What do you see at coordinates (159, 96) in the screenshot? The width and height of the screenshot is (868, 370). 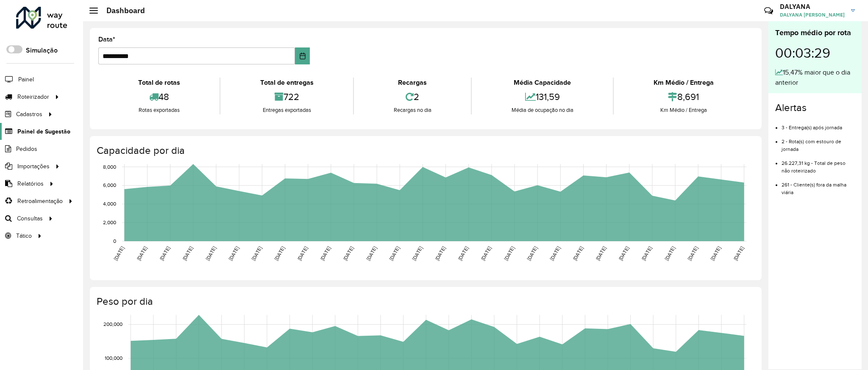 I see `div: 48` at bounding box center [159, 96].